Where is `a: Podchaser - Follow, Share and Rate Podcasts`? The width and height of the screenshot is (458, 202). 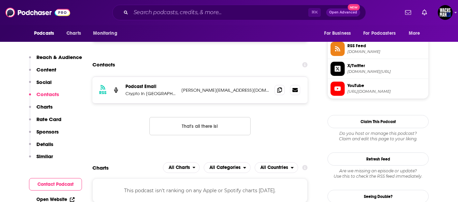
a: Podchaser - Follow, Share and Rate Podcasts is located at coordinates (38, 12).